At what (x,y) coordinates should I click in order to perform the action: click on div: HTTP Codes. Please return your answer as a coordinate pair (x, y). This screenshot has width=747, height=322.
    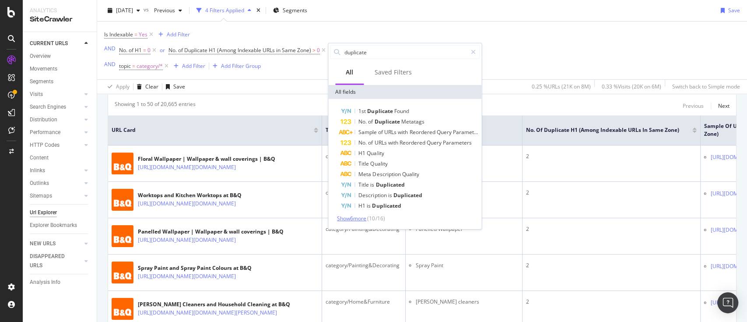
    Looking at the image, I should click on (45, 145).